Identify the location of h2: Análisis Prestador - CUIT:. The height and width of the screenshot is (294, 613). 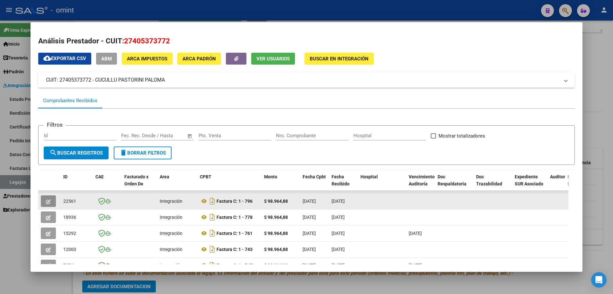
(306, 41).